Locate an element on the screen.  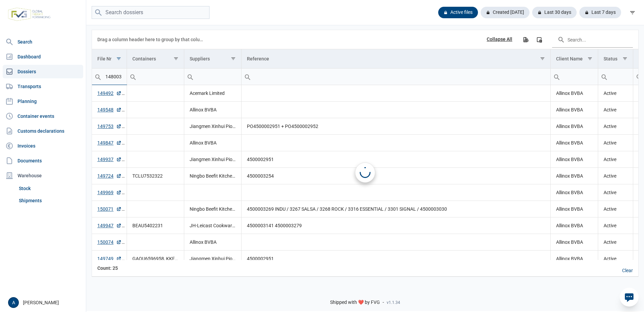
a: 149724 is located at coordinates (110, 176).